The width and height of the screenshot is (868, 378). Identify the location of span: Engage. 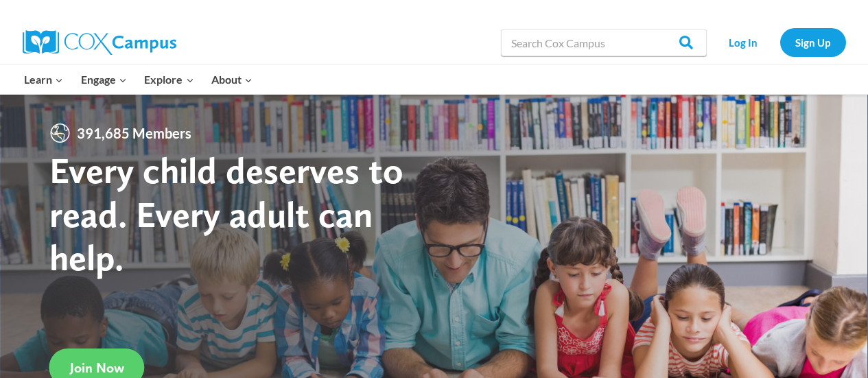
(104, 79).